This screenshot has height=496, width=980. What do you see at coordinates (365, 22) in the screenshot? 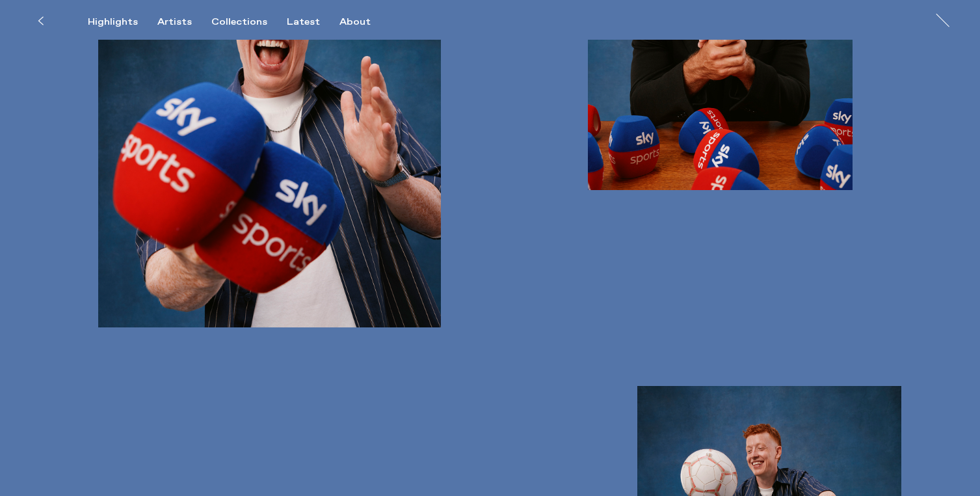
I see `button: About` at bounding box center [365, 22].